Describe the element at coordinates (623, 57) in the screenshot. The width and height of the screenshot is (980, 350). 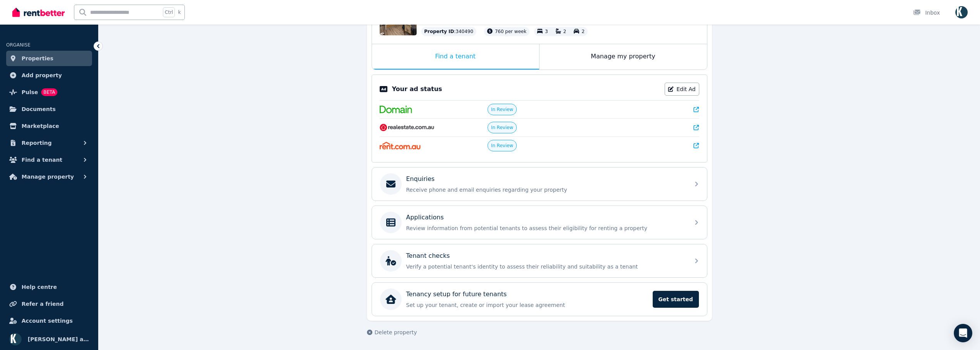
I see `div: Manage my property` at that location.